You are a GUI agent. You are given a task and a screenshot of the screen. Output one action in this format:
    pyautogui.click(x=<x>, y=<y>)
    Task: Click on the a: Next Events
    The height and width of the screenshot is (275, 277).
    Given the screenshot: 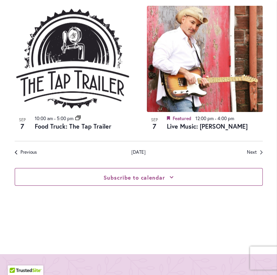 What is the action you would take?
    pyautogui.click(x=255, y=152)
    